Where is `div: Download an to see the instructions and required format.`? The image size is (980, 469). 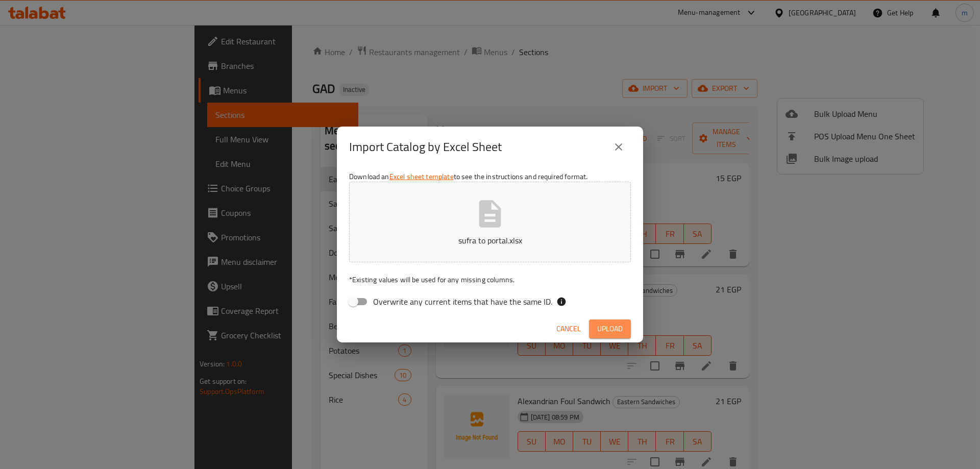
div: Download an to see the instructions and required format. is located at coordinates (490, 241).